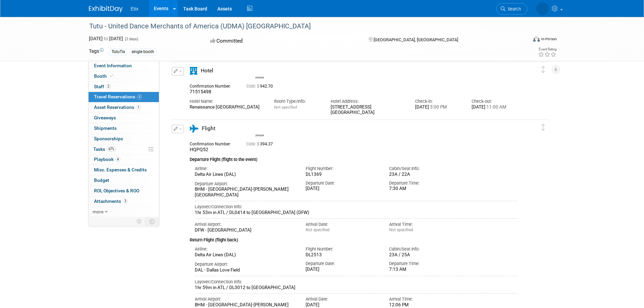 This screenshot has height=308, width=644. I want to click on span: 3, so click(125, 201).